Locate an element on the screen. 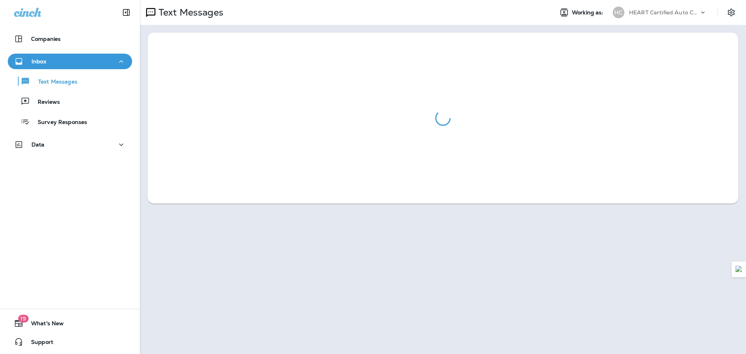 The height and width of the screenshot is (354, 746). button: Settings is located at coordinates (731, 12).